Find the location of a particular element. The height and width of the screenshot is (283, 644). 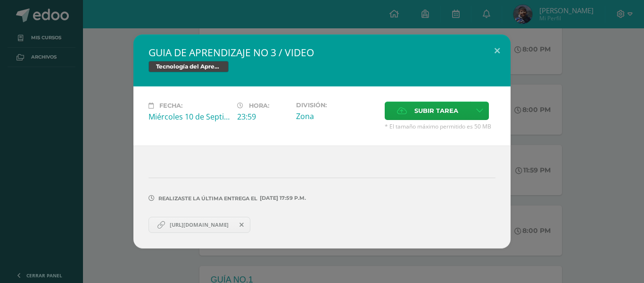

span: Tecnología del Aprendizaje y la Comunicación (TIC) is located at coordinates (188, 66).